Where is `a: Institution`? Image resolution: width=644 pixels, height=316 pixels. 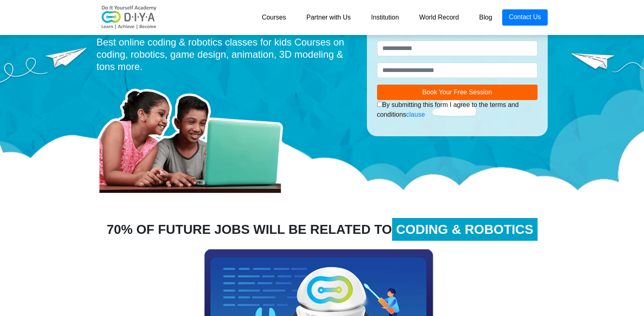 a: Institution is located at coordinates (385, 17).